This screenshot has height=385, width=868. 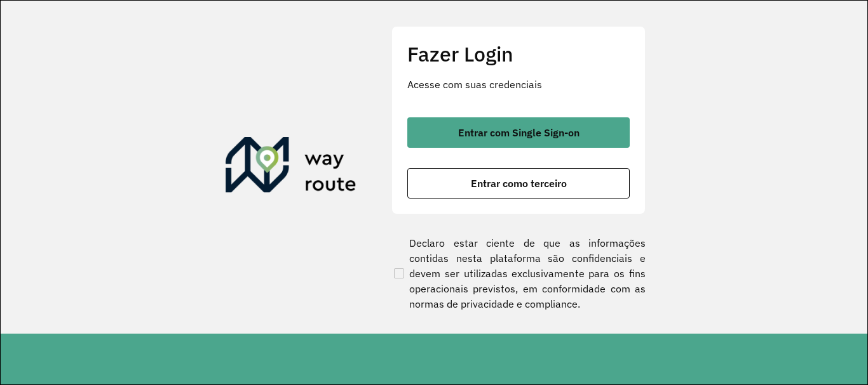 I want to click on span: Entrar com Single Sign-on, so click(x=518, y=133).